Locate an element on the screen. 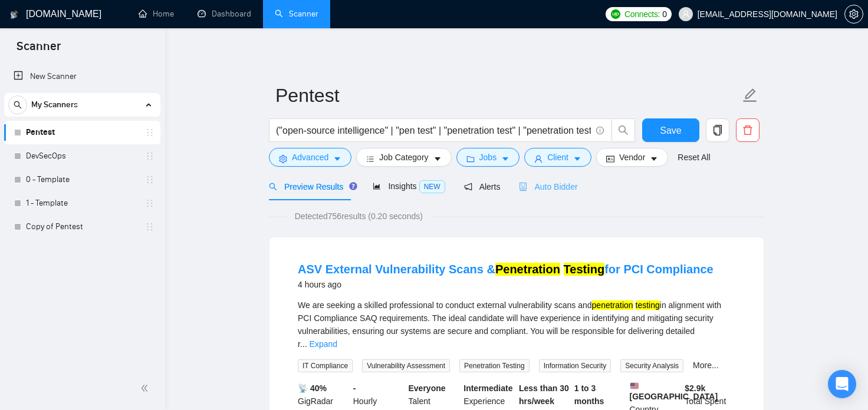  a: More... is located at coordinates (706, 365).